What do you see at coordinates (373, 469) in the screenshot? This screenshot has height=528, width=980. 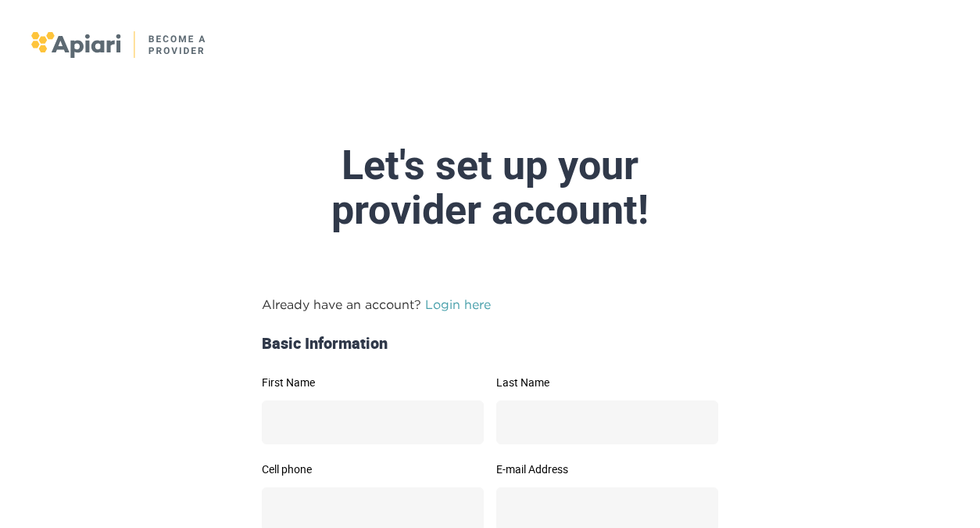 I see `label: Cell phone` at bounding box center [373, 469].